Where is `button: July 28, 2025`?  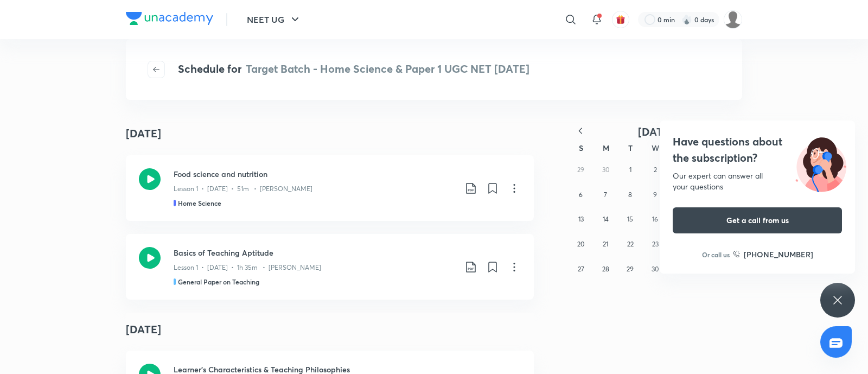
button: July 28, 2025 is located at coordinates (606, 269).